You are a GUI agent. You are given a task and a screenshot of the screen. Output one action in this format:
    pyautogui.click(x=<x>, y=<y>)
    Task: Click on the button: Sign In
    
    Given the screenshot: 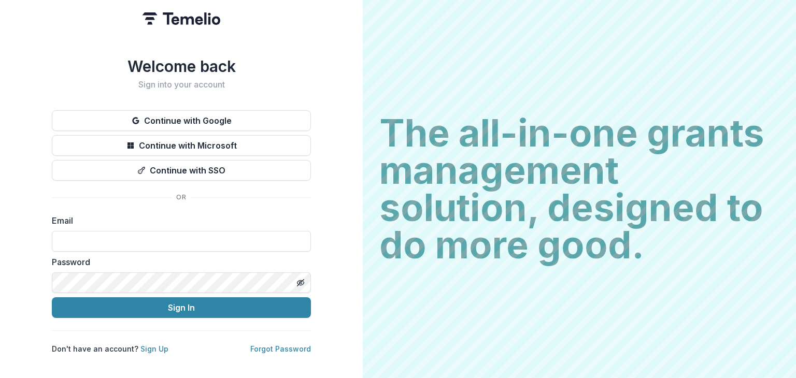 What is the action you would take?
    pyautogui.click(x=181, y=308)
    